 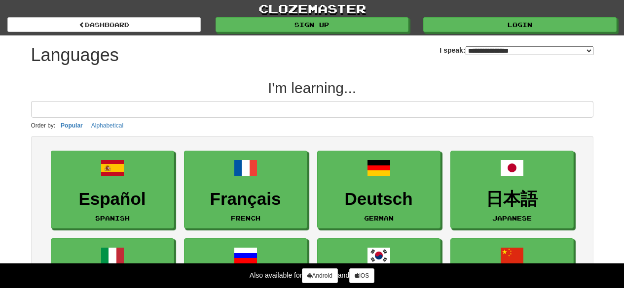 I want to click on a: FrançaisFrench, so click(x=246, y=190).